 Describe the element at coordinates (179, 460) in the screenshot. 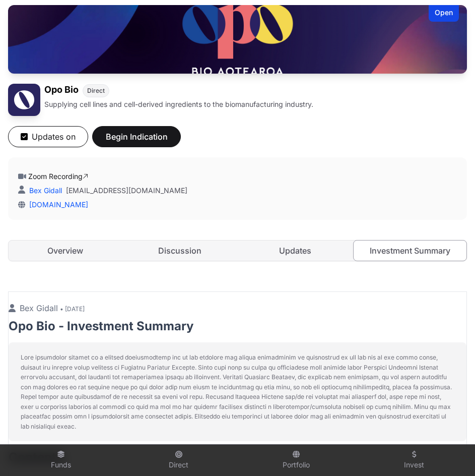

I see `a: Direct` at that location.